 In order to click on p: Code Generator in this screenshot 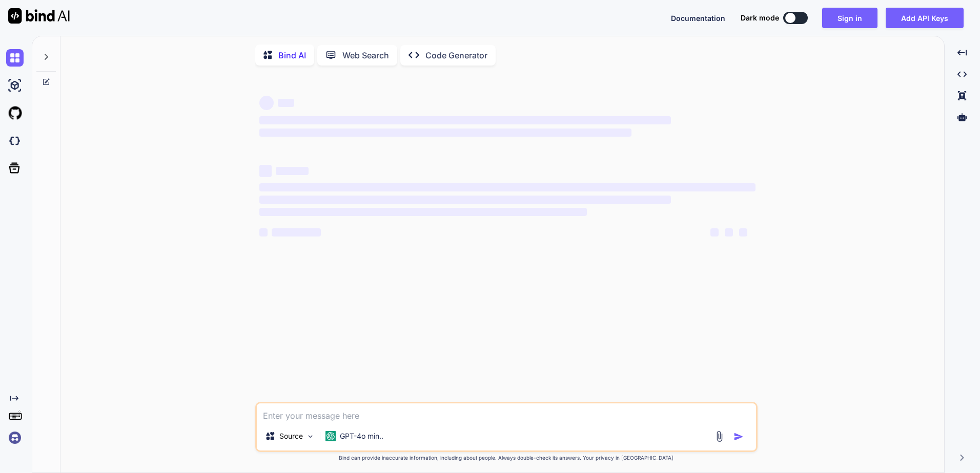, I will do `click(456, 56)`.